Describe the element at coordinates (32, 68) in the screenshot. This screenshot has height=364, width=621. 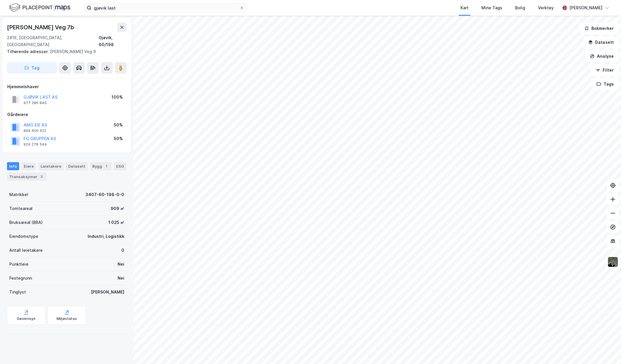
I see `button: Tag` at that location.